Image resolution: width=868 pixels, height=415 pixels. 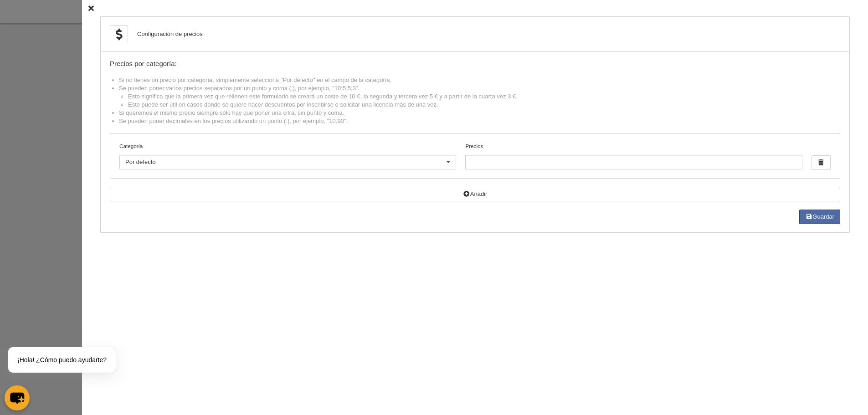 I want to click on label: Categoría, so click(x=287, y=146).